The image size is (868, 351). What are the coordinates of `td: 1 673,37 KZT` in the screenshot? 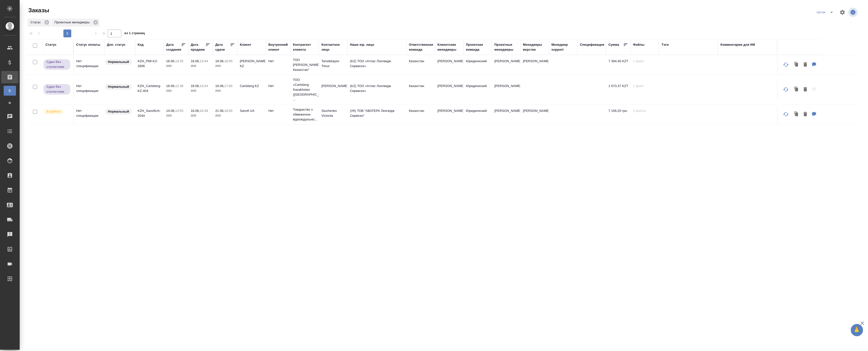 It's located at (618, 90).